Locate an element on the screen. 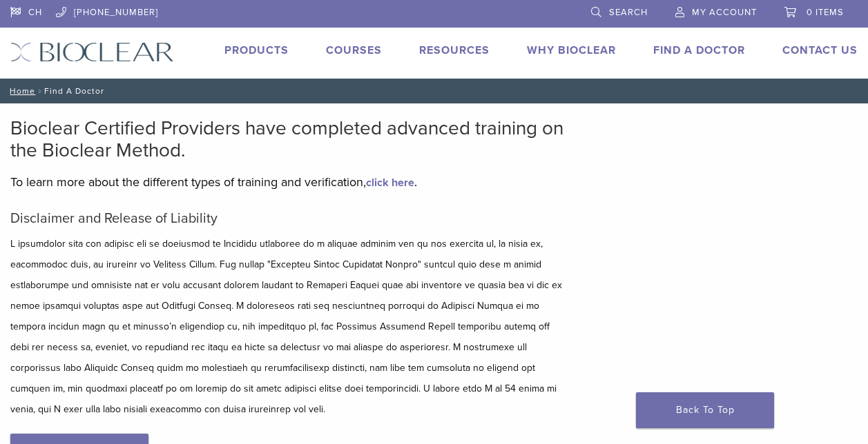  span: Search is located at coordinates (628, 12).